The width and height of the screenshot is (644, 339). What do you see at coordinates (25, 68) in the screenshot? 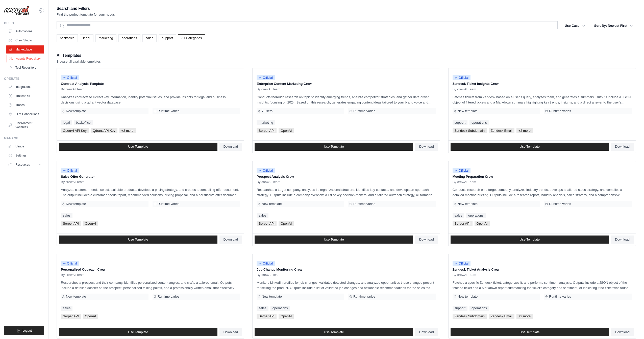
I see `a: Tool Repository` at bounding box center [25, 68].